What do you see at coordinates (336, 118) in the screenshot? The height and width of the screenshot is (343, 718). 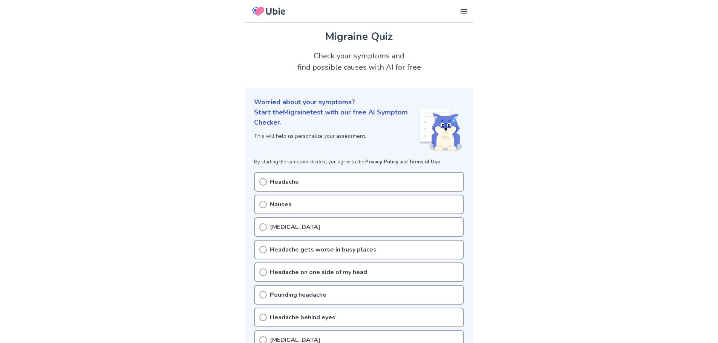 I see `p: Start the Migraine test with our free AI Symptom Checker.` at bounding box center [336, 118].